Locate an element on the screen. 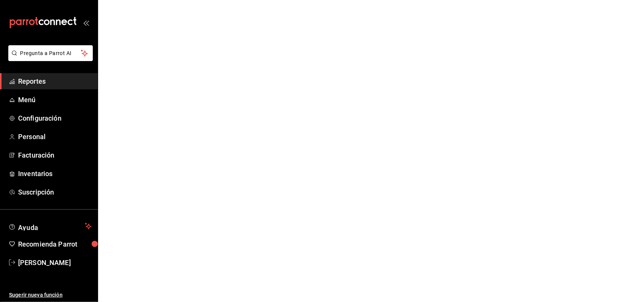 The height and width of the screenshot is (302, 644). span: Recomienda Parrot is located at coordinates (55, 244).